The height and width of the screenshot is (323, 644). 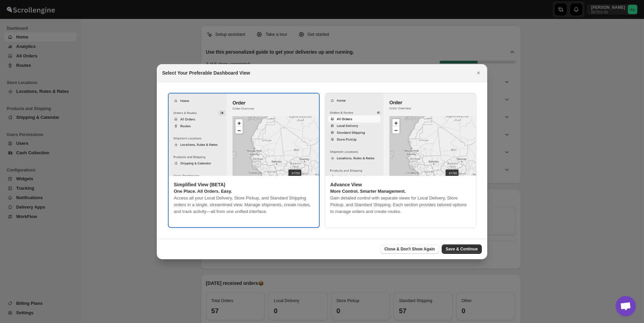 I want to click on p: Simplified View (BETA), so click(x=244, y=185).